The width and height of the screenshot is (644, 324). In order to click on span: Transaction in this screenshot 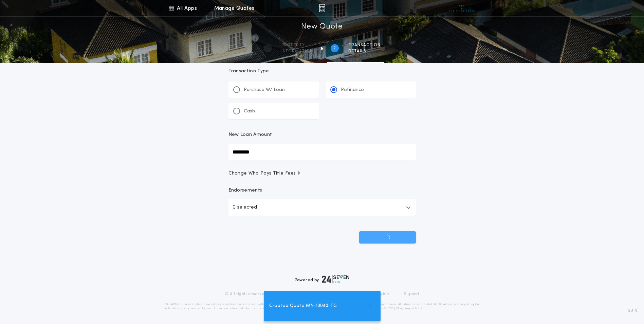, I will do `click(364, 45)`.